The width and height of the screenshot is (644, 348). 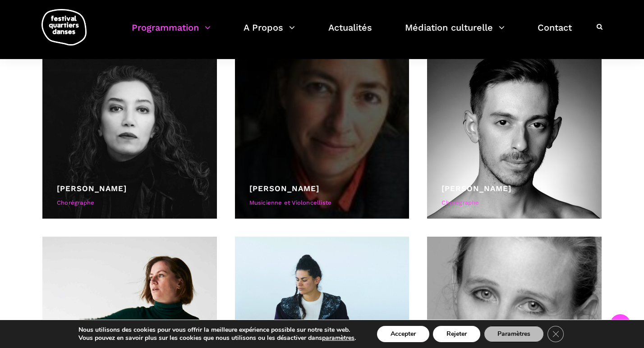 What do you see at coordinates (322, 203) in the screenshot?
I see `div: Musicienne et Violoncelliste` at bounding box center [322, 203].